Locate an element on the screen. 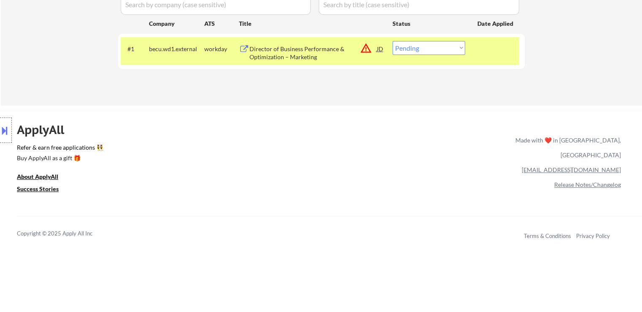  div: #1 is located at coordinates (135, 49).